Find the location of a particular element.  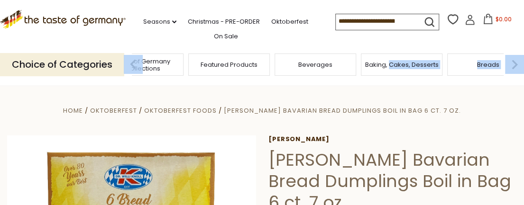

button: $0.00 is located at coordinates (497, 21).